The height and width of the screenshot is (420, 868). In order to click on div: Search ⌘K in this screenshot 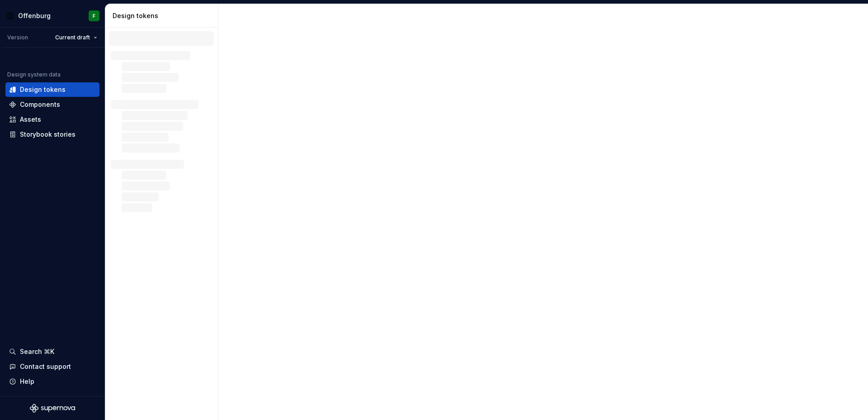, I will do `click(37, 352)`.